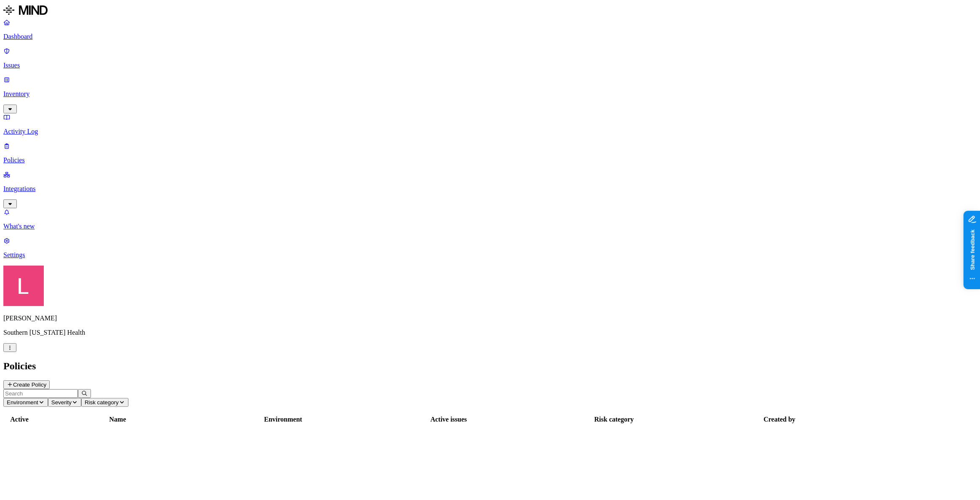 This screenshot has height=500, width=980. Describe the element at coordinates (26, 10) in the screenshot. I see `img: MIND` at that location.